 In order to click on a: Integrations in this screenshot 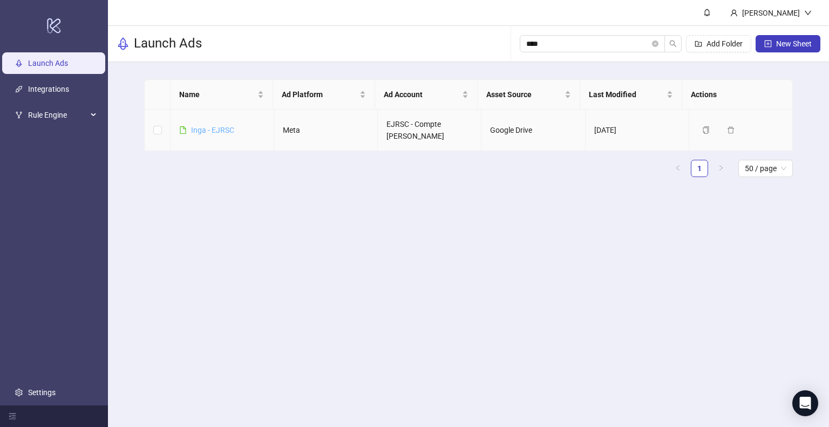, I will do `click(49, 89)`.